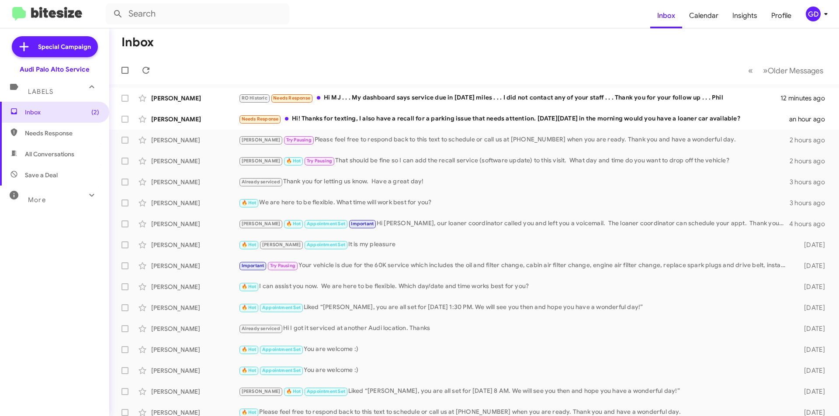 The width and height of the screenshot is (839, 416). Describe the element at coordinates (138, 42) in the screenshot. I see `h1: Inbox` at that location.